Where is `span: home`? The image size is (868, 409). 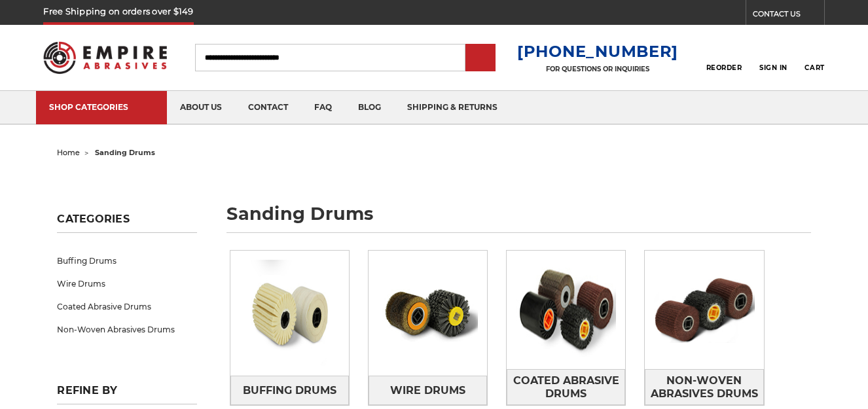
span: home is located at coordinates (68, 153).